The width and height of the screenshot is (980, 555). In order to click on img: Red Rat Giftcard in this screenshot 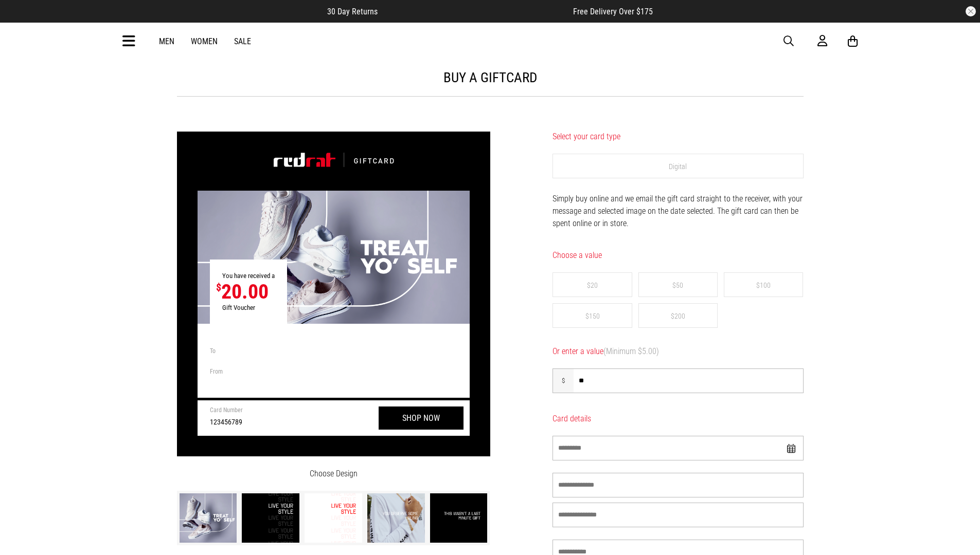, I will do `click(333, 160)`.